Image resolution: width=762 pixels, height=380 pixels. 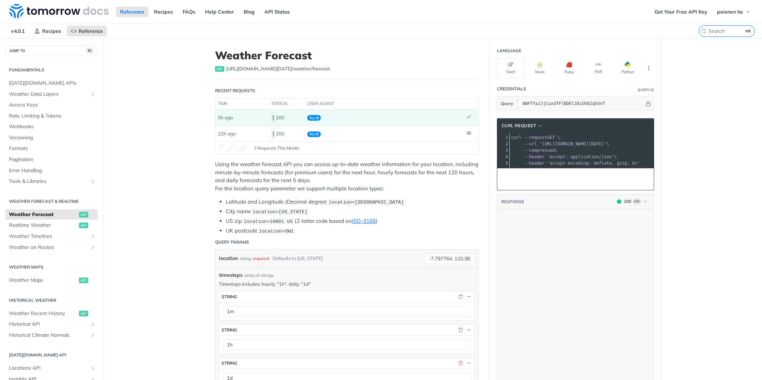 What do you see at coordinates (87, 31) in the screenshot?
I see `a: Reference` at bounding box center [87, 31].